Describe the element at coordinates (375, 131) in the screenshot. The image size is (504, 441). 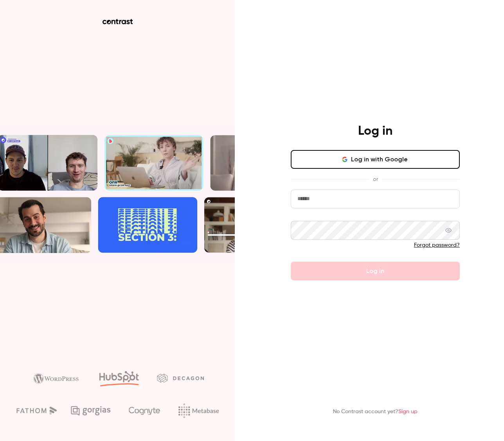
I see `h4: Log in` at that location.